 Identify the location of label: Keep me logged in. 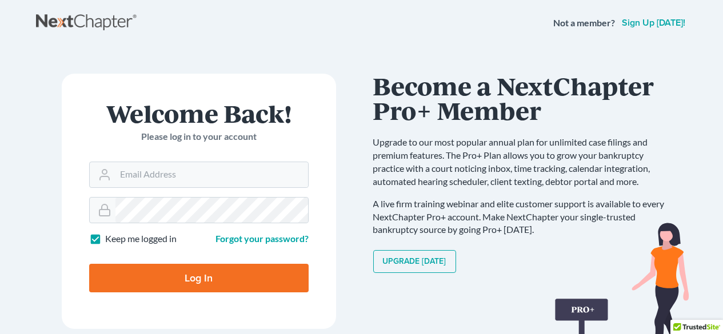
(141, 239).